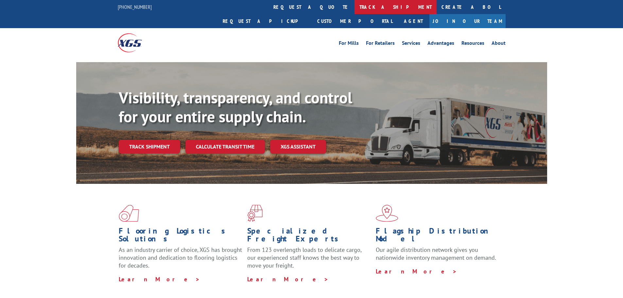 The height and width of the screenshot is (298, 623). What do you see at coordinates (181, 237) in the screenshot?
I see `h1: Flooring Logistics Solutions` at bounding box center [181, 237].